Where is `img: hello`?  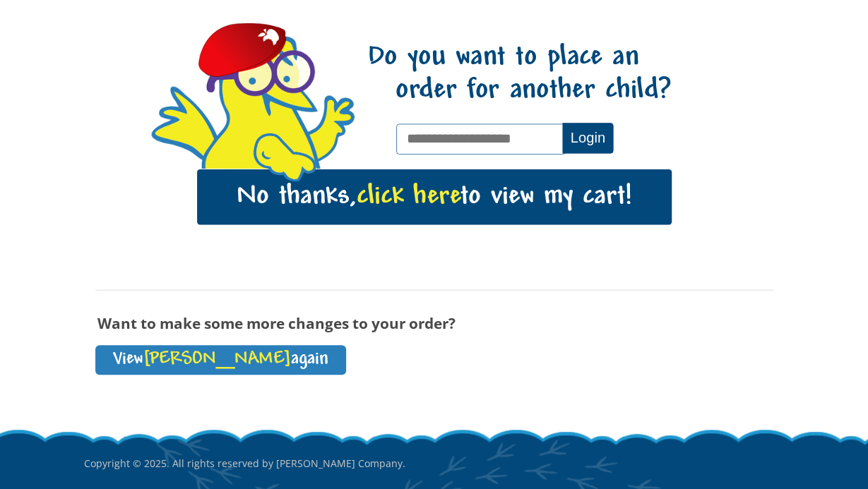
img: hello is located at coordinates (284, 158).